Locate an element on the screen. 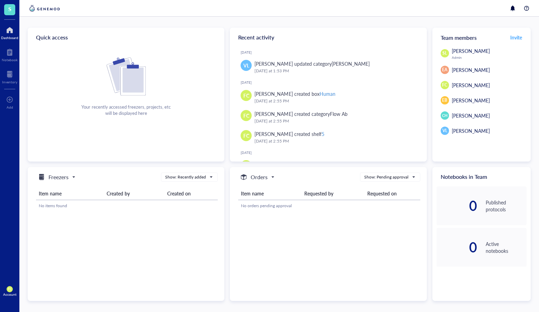  a: Dashboard is located at coordinates (10, 32).